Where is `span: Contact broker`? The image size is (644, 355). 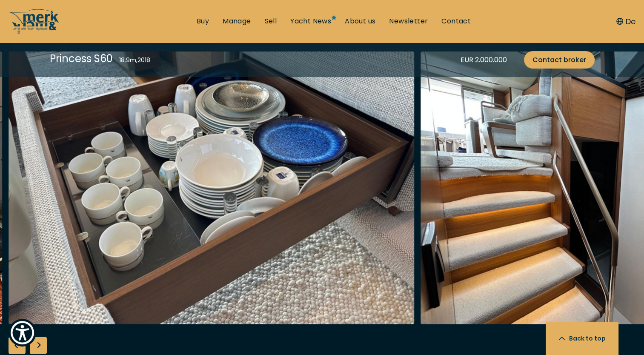
span: Contact broker is located at coordinates (559, 60).